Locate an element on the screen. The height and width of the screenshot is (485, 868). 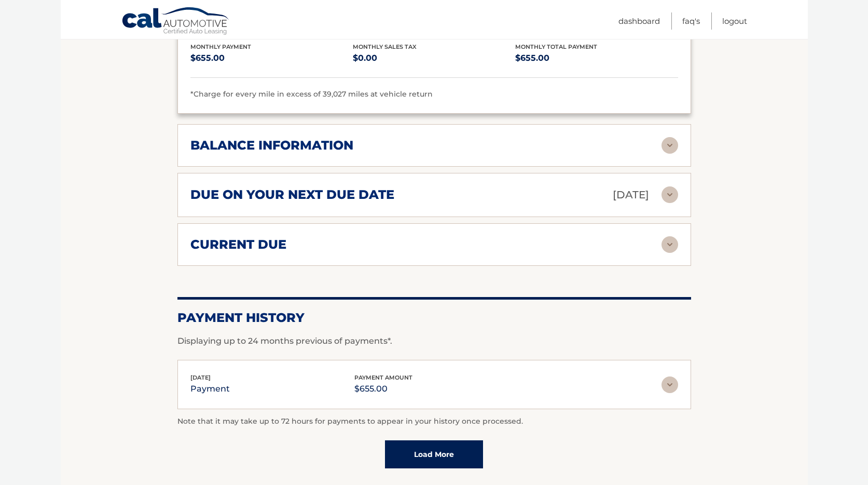
h2: current due is located at coordinates (238, 244).